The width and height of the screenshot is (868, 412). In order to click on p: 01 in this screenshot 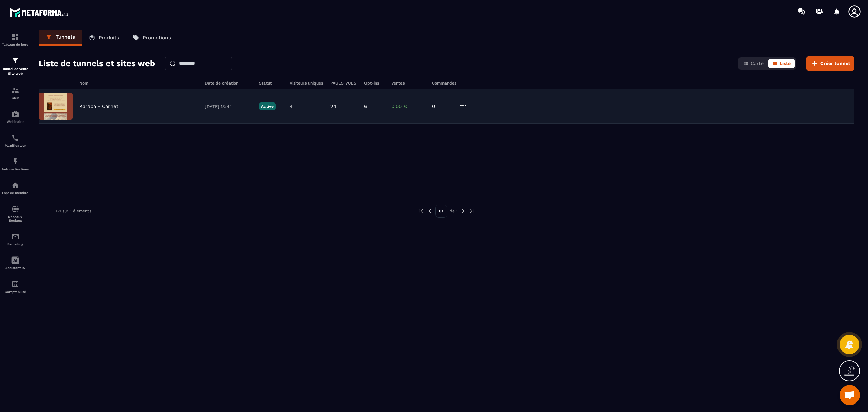, I will do `click(441, 211)`.